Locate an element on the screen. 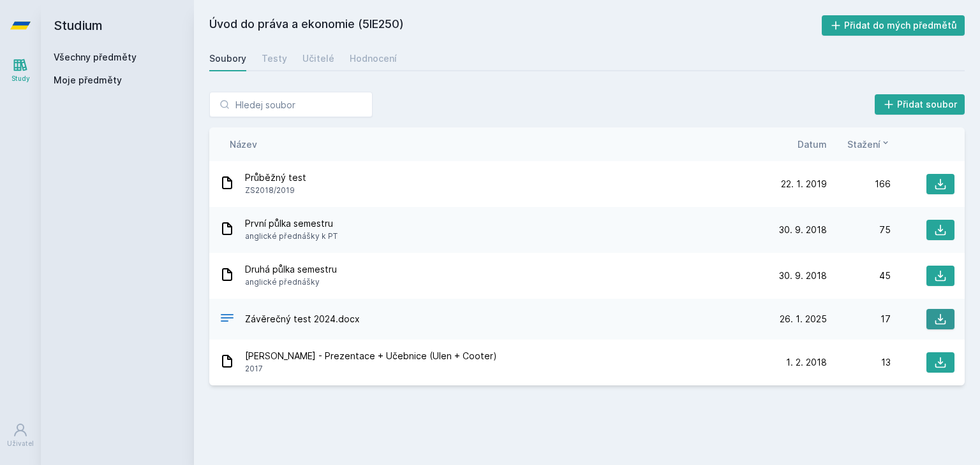 The height and width of the screenshot is (465, 980). a: Uživatel is located at coordinates (21, 435).